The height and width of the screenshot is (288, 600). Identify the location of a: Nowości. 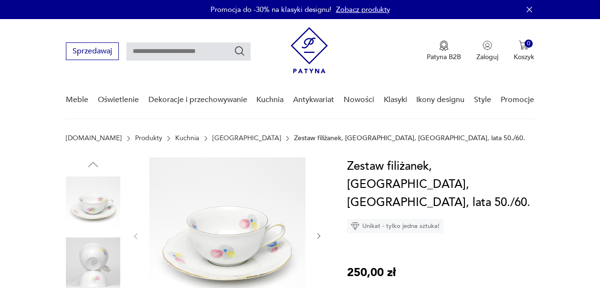
(359, 100).